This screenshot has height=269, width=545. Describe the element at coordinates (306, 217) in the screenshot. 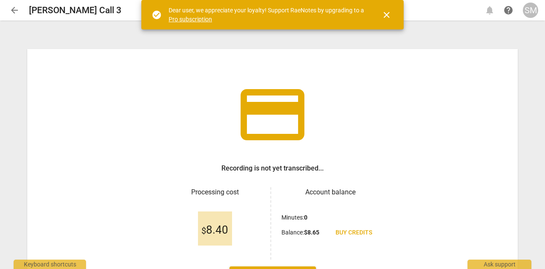

I see `b: 0` at that location.